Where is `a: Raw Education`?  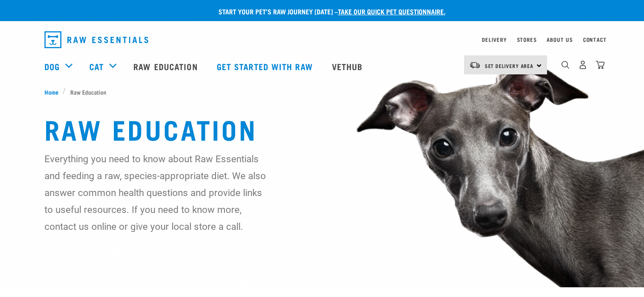
a: Raw Education is located at coordinates (166, 66).